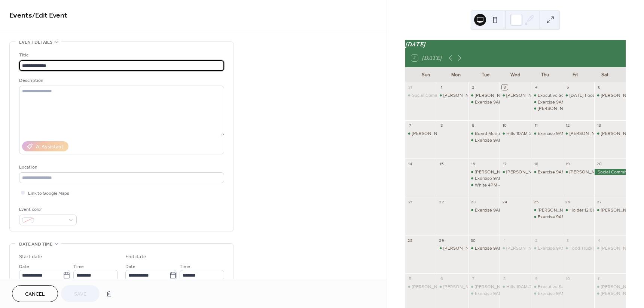 This screenshot has width=644, height=308. Describe the element at coordinates (501, 134) in the screenshot. I see `div: Board Meeting 5PM-9PM` at that location.